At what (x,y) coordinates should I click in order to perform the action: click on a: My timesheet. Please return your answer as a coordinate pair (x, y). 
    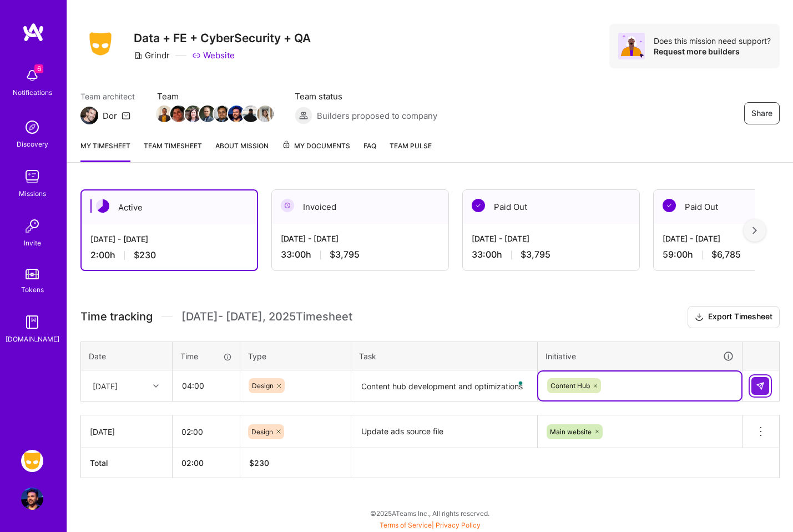
    Looking at the image, I should click on (105, 151).